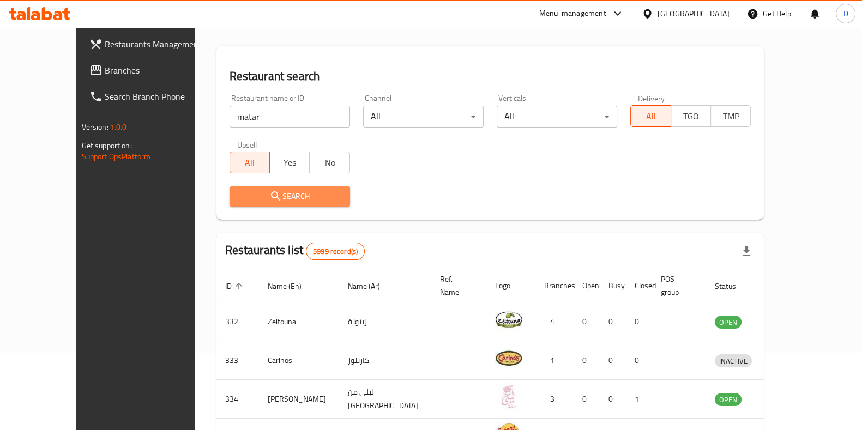  What do you see at coordinates (509, 320) in the screenshot?
I see `img: Zeitouna` at bounding box center [509, 320].